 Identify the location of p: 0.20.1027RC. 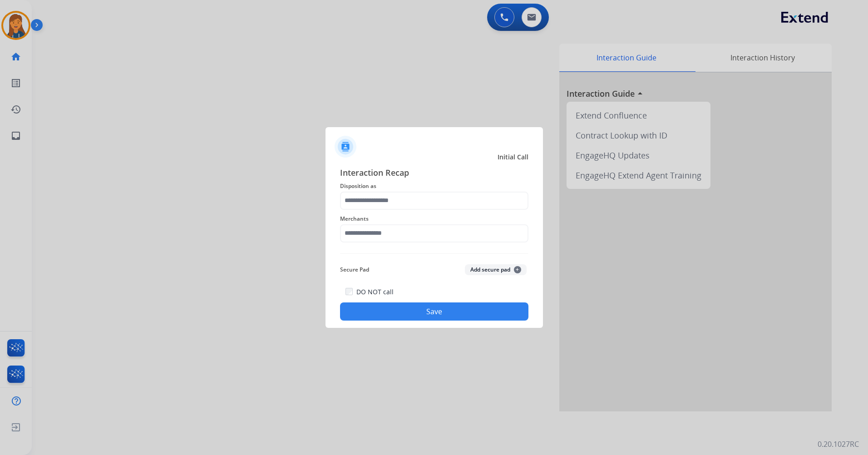
(838, 444).